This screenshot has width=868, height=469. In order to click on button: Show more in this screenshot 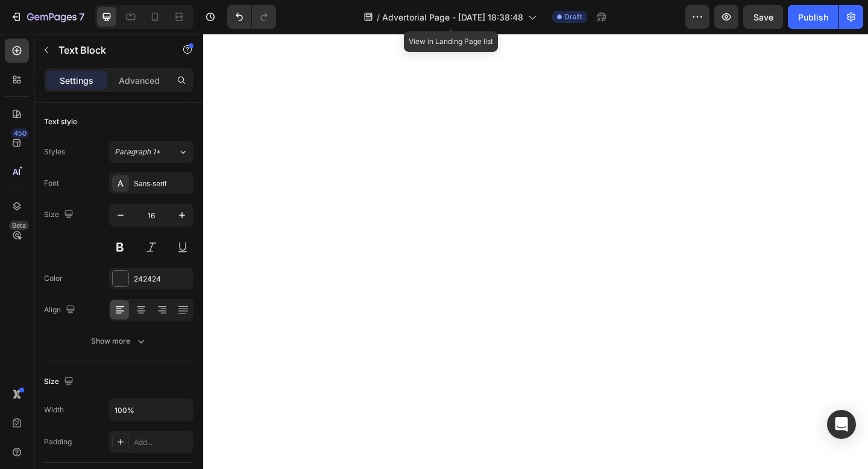, I will do `click(119, 342)`.